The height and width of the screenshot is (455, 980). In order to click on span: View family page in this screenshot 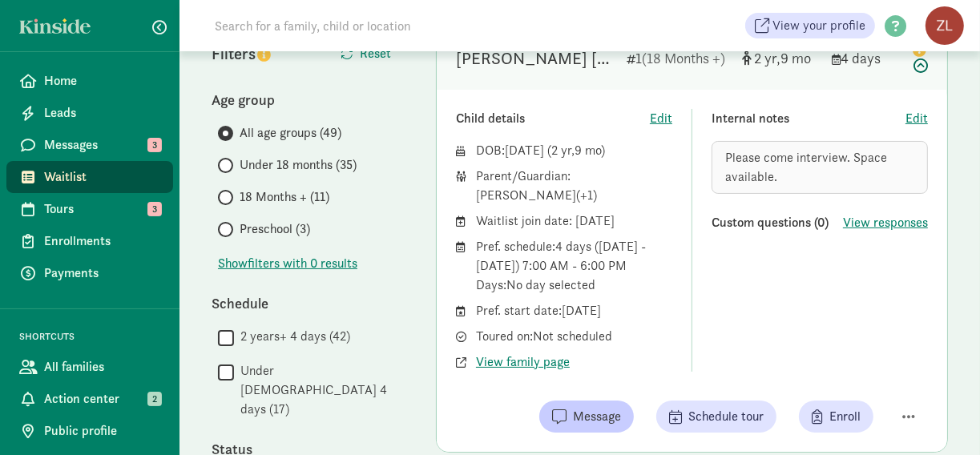, I will do `click(523, 363)`.